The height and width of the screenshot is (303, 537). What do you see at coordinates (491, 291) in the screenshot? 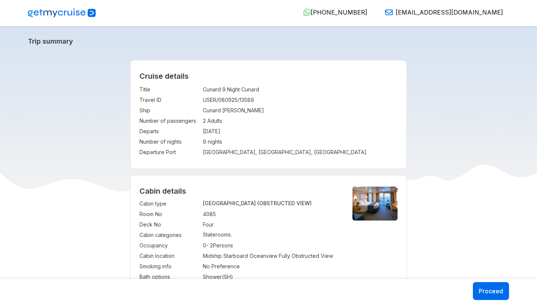
I see `button: Proceed` at bounding box center [491, 291].